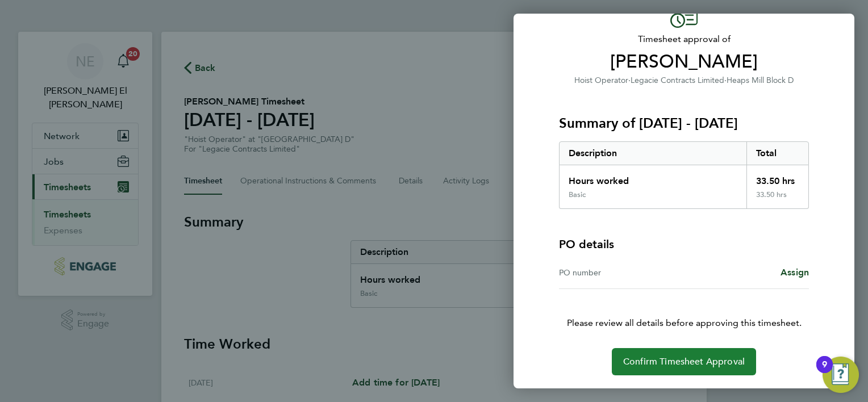 This screenshot has width=868, height=402. Describe the element at coordinates (684, 39) in the screenshot. I see `span: Timesheet approval of` at that location.